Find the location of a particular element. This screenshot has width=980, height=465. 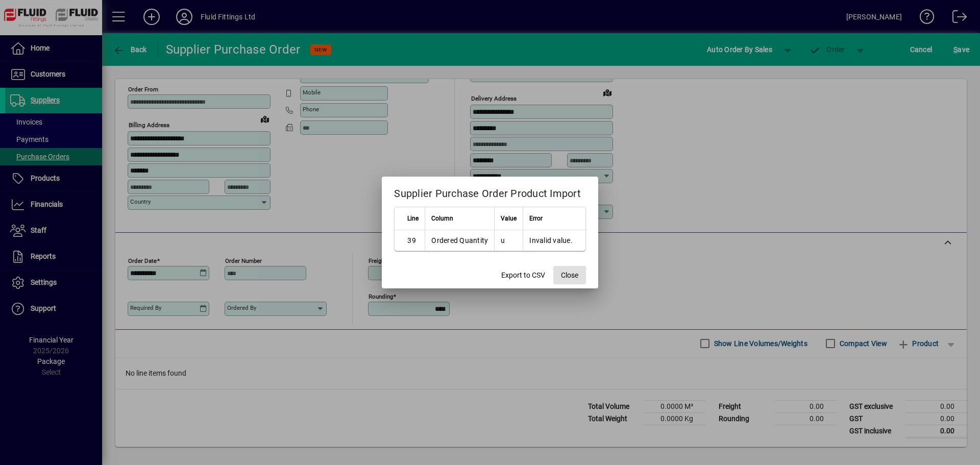

button: Close is located at coordinates (570, 275).